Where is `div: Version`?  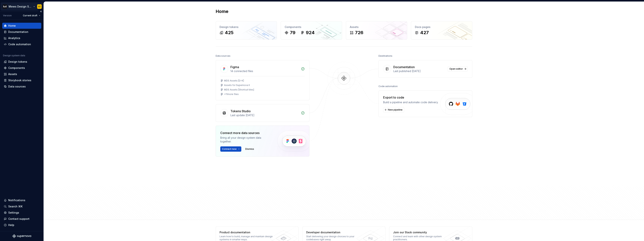 div: Version is located at coordinates (7, 16).